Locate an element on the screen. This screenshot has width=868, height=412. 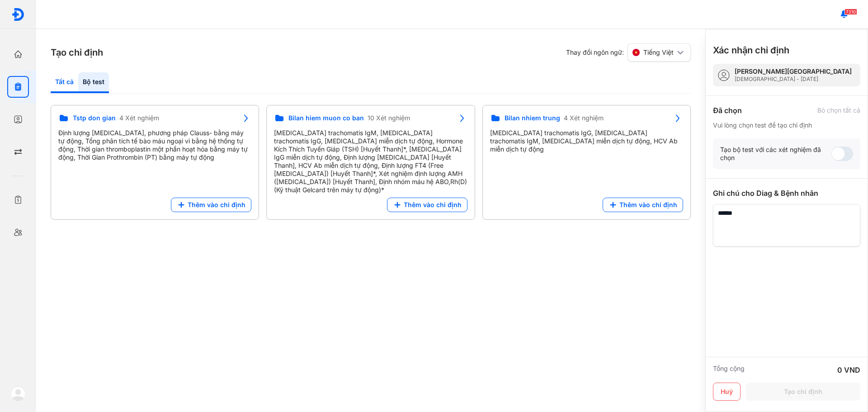
div: Tổng cộng is located at coordinates (729, 370).